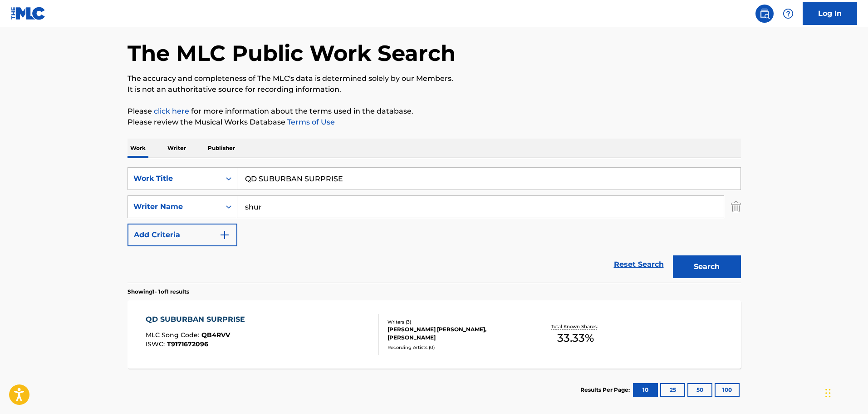  What do you see at coordinates (198, 319) in the screenshot?
I see `div: QD SUBURBAN SURPRISE` at bounding box center [198, 319].